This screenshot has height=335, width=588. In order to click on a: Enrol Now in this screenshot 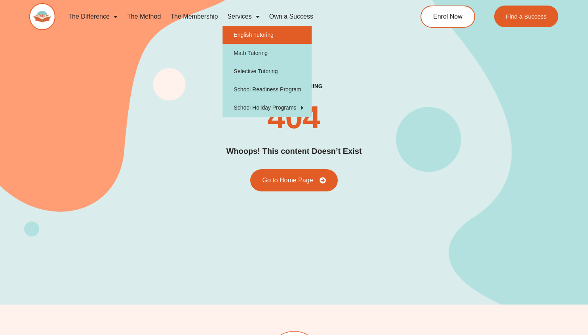, I will do `click(448, 17)`.